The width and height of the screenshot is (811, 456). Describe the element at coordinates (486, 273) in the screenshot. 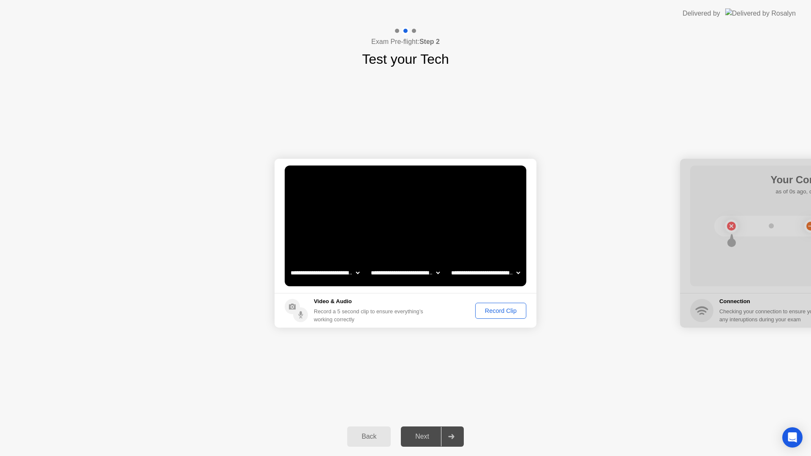

I see `select: Available microphones` at that location.